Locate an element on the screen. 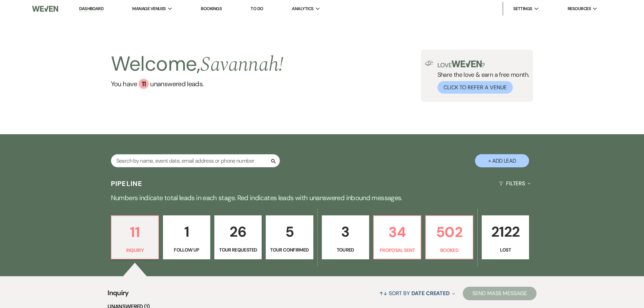 This screenshot has height=308, width=644. p: Inquiry is located at coordinates (135, 250).